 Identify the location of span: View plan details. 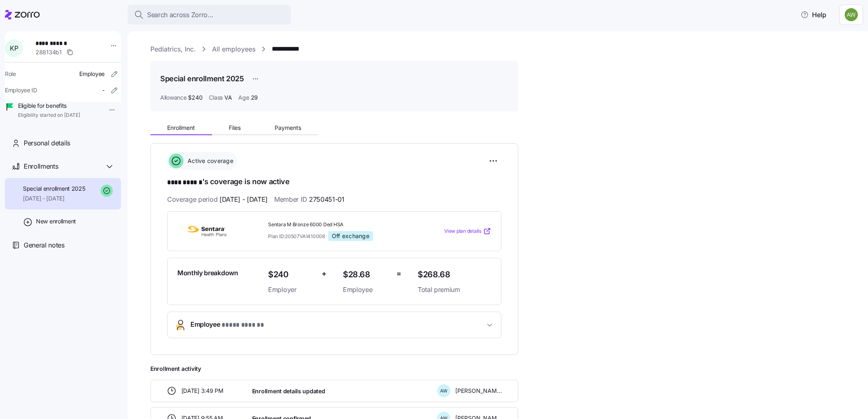
(463, 231).